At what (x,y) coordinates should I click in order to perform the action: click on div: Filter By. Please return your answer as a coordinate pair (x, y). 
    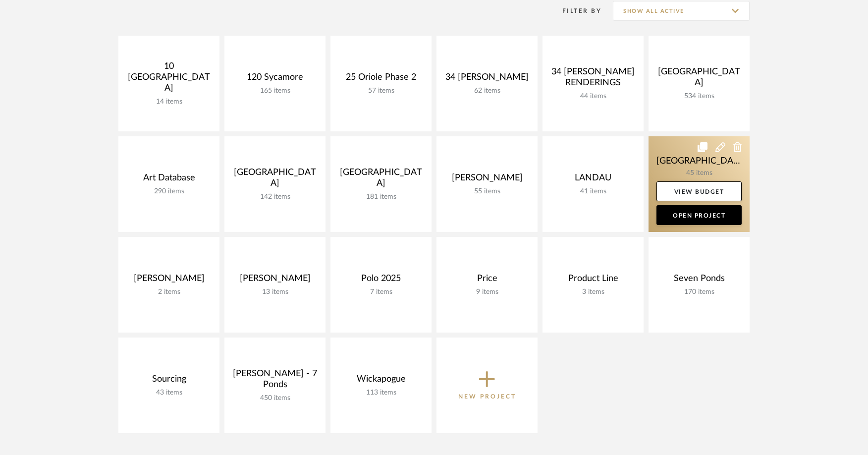
    Looking at the image, I should click on (575, 11).